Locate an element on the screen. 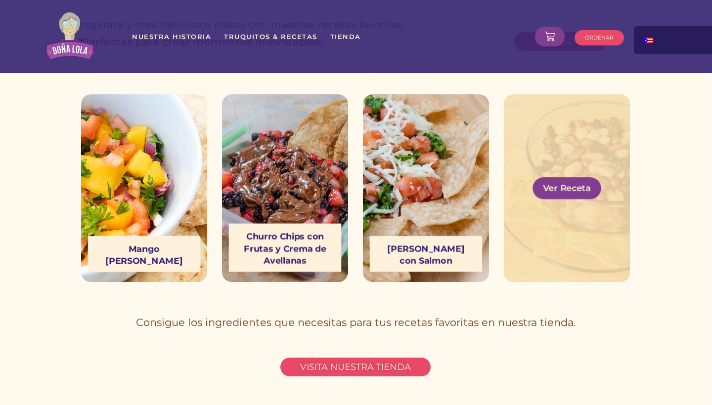  a: Tienda is located at coordinates (346, 37).